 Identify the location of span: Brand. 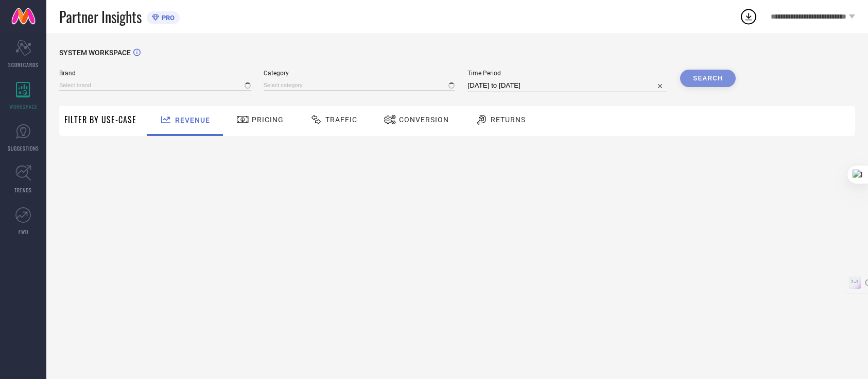
(155, 73).